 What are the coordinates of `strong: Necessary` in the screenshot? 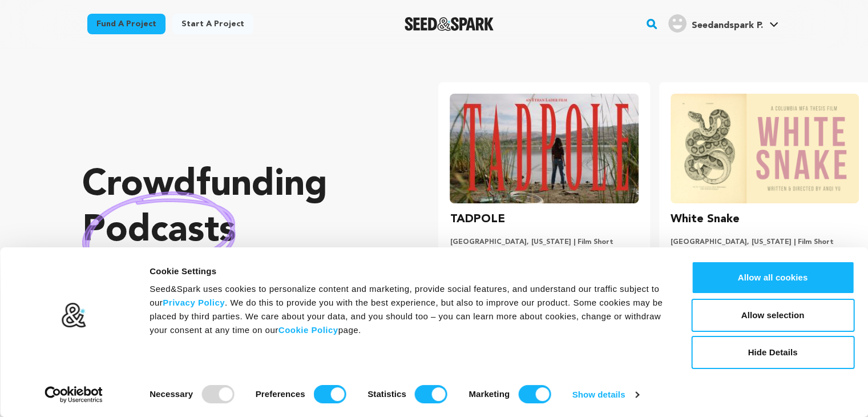 It's located at (171, 394).